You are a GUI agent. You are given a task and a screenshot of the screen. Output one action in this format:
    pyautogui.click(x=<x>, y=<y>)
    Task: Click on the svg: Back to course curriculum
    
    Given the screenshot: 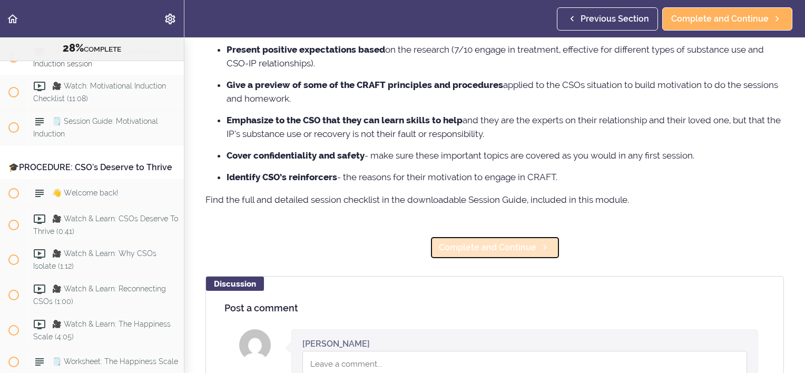 What is the action you would take?
    pyautogui.click(x=13, y=19)
    